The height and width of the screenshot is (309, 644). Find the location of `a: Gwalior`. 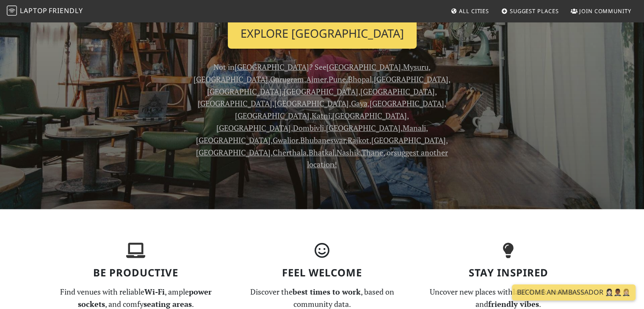

a: Gwalior is located at coordinates (286, 140).